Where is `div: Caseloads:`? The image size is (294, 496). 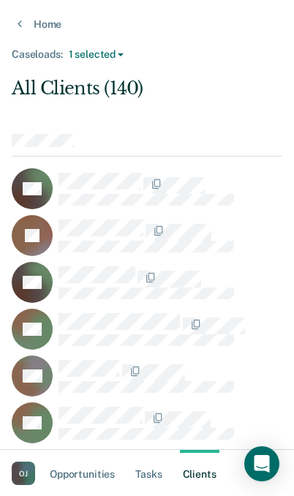 div: Caseloads: is located at coordinates (147, 54).